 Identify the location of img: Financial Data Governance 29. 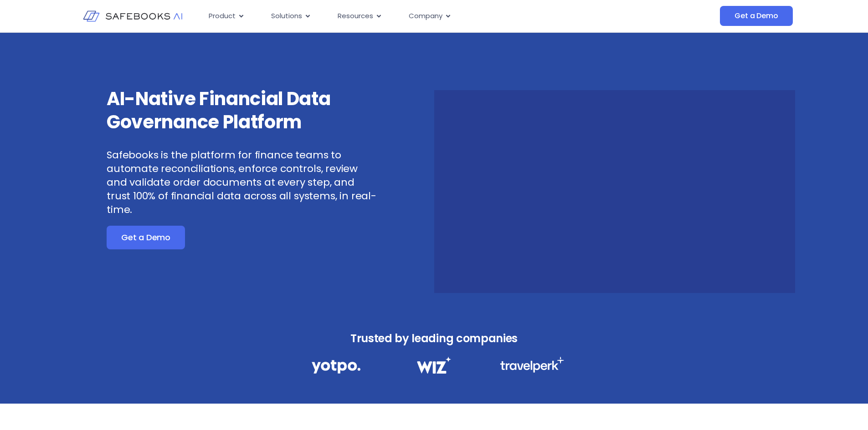
(434, 365).